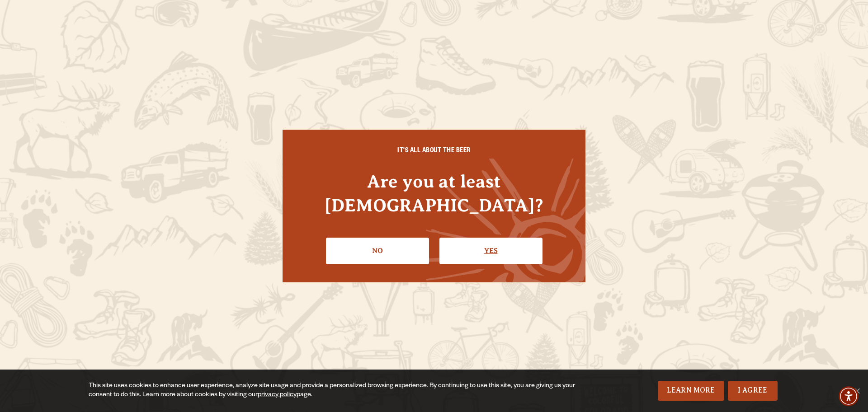  Describe the element at coordinates (434, 152) in the screenshot. I see `h6: IT'S ALL ABOUT THE BEER` at that location.